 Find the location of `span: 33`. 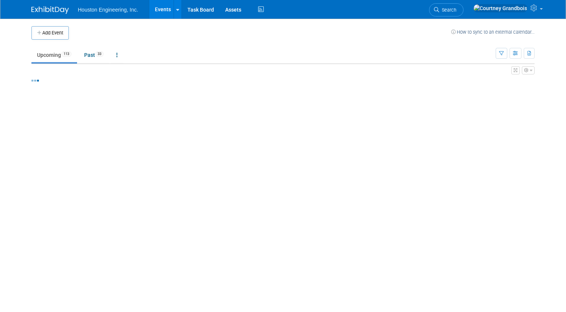

span: 33 is located at coordinates (100, 54).